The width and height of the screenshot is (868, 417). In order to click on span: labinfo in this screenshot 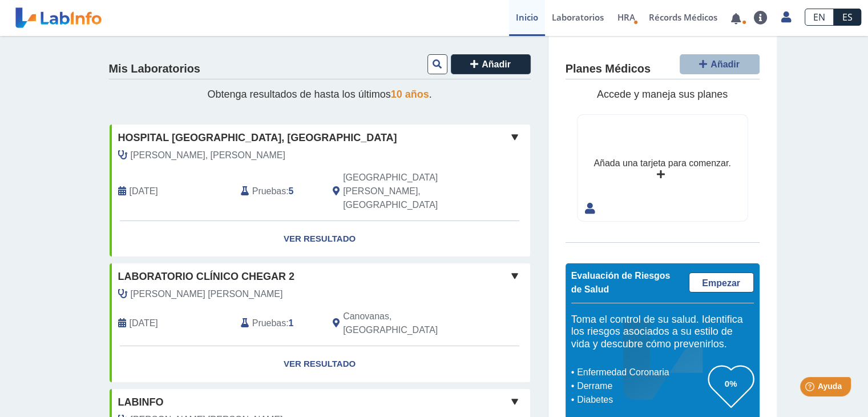, I will do `click(141, 402)`.